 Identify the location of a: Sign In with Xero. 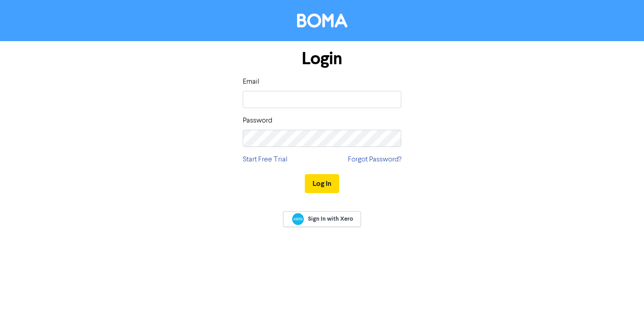
(322, 219).